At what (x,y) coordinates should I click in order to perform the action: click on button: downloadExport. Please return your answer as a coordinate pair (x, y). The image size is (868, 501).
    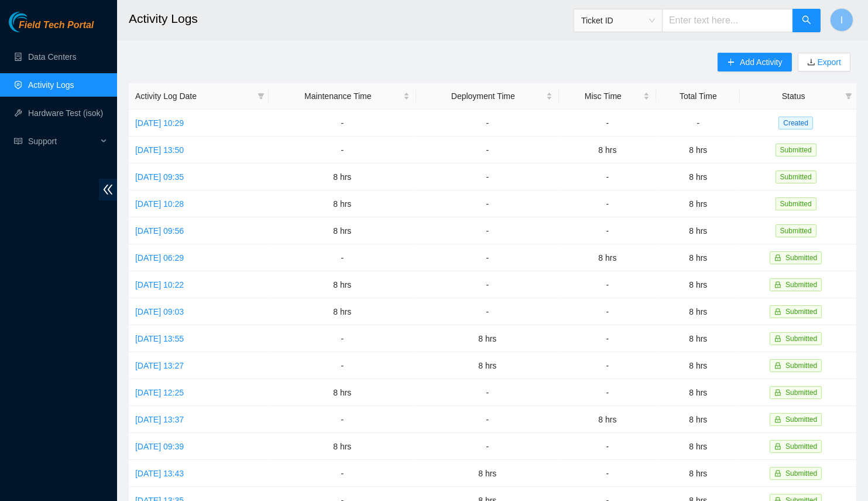
    Looking at the image, I should click on (824, 62).